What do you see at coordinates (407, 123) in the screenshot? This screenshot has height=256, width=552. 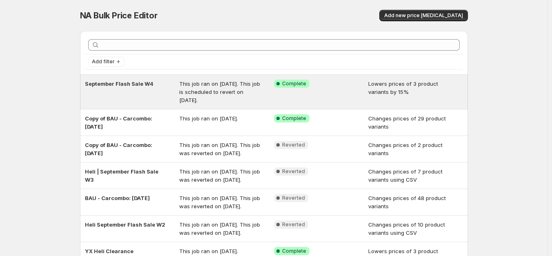 I see `span: Changes prices of 29 product variants` at bounding box center [407, 123].